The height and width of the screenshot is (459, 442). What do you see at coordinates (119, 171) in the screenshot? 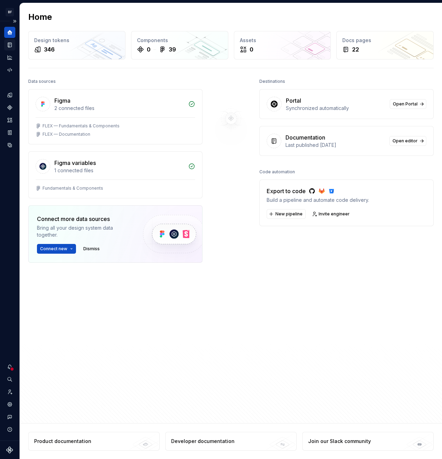
I see `div: 1 connected files` at bounding box center [119, 171].